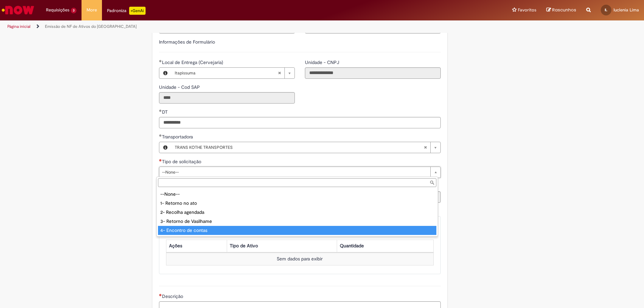 The image size is (644, 308). Describe the element at coordinates (297, 212) in the screenshot. I see `ul: Tipo de solicitação` at that location.